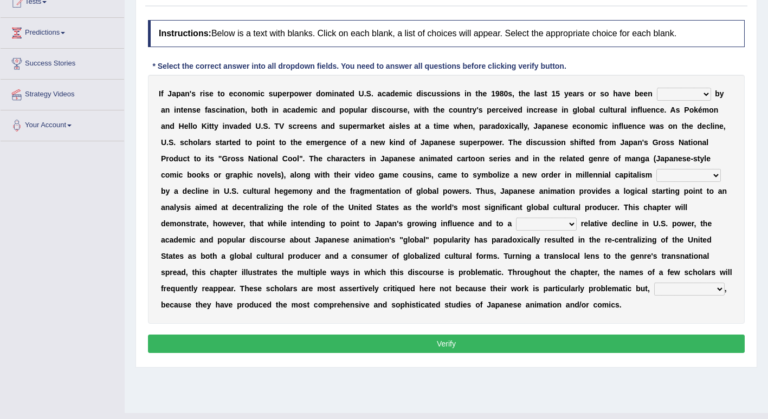 Image resolution: width=768 pixels, height=419 pixels. What do you see at coordinates (281, 126) in the screenshot?
I see `b: V` at bounding box center [281, 126].